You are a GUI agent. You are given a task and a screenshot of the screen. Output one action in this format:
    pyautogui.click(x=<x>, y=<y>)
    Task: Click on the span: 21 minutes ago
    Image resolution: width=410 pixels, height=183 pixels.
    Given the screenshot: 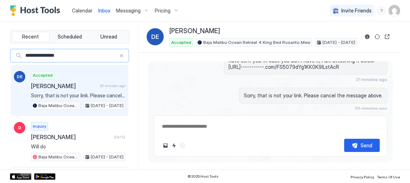 What is the action you would take?
    pyautogui.click(x=372, y=79)
    